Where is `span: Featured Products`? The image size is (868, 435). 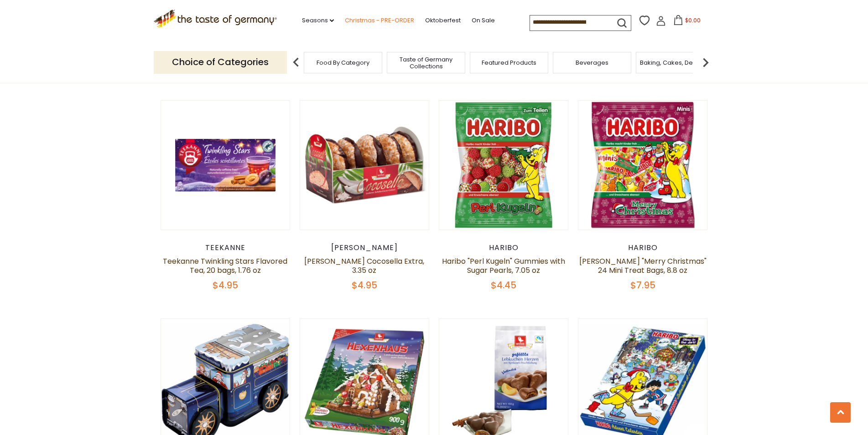
span: Featured Products is located at coordinates (509, 63).